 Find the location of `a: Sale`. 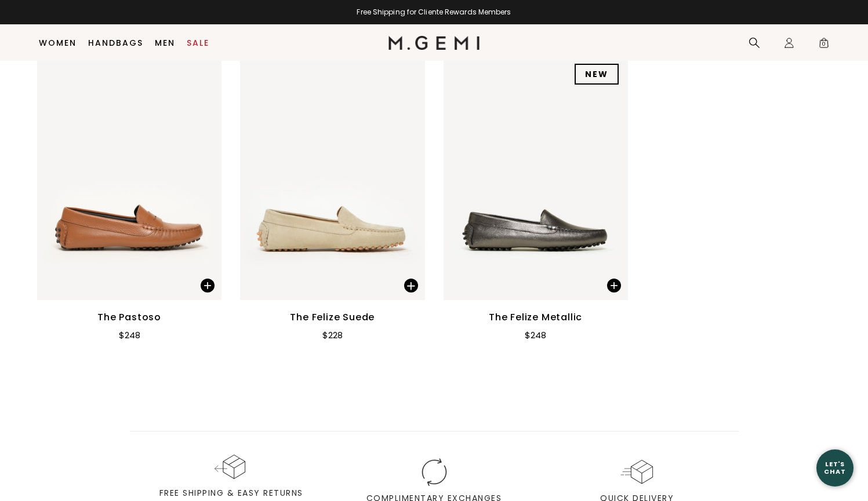

a: Sale is located at coordinates (198, 43).